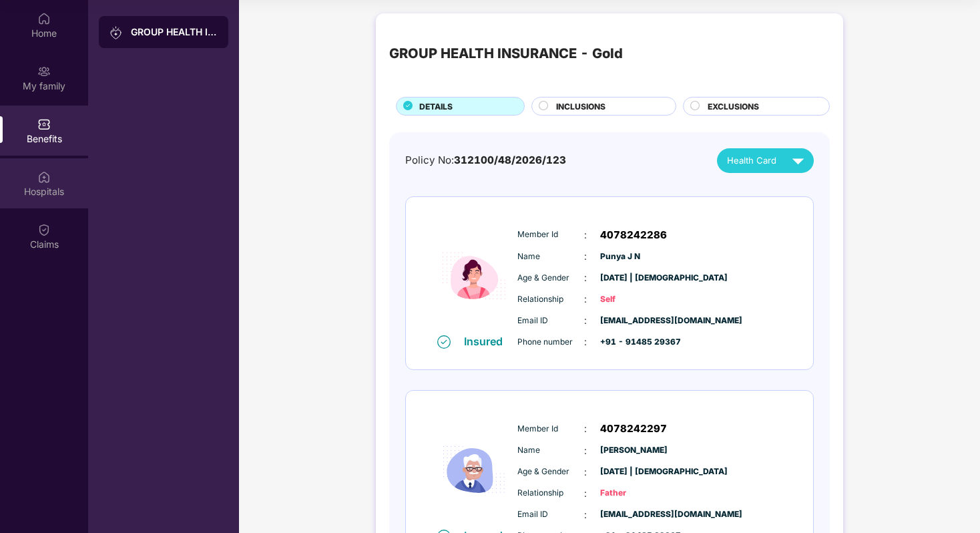 Image resolution: width=980 pixels, height=533 pixels. Describe the element at coordinates (44, 125) in the screenshot. I see `img: svg+xml;base64,PHN2ZyBpZD0iQmVuZWZpdHMiIHhtbG5zPSJodHRwOi8vd3d3LnczLm9yZy8yMDAwL3N2ZyIgd2lkdGg9Ij...` at that location.